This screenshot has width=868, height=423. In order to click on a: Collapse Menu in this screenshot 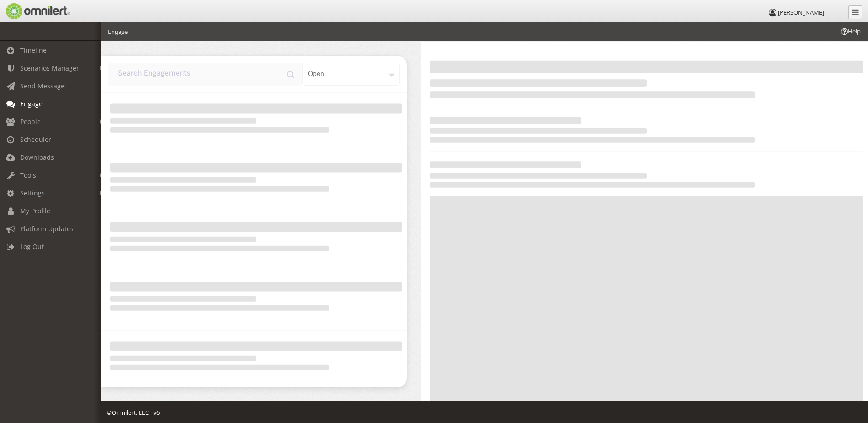, I will do `click(855, 13)`.